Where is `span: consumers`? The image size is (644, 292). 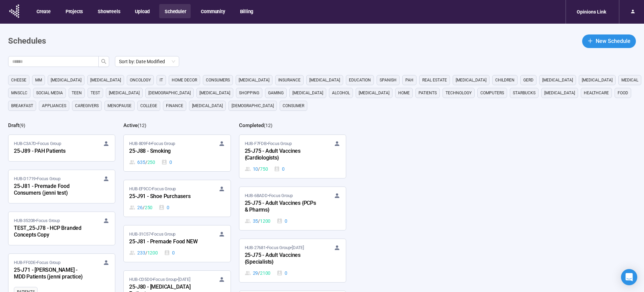
span: consumers is located at coordinates (218, 80).